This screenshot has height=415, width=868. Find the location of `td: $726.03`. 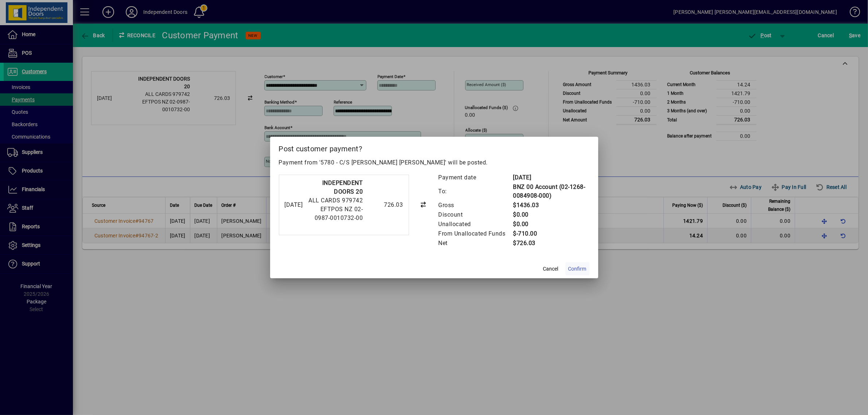

td: $726.03 is located at coordinates (551, 243).